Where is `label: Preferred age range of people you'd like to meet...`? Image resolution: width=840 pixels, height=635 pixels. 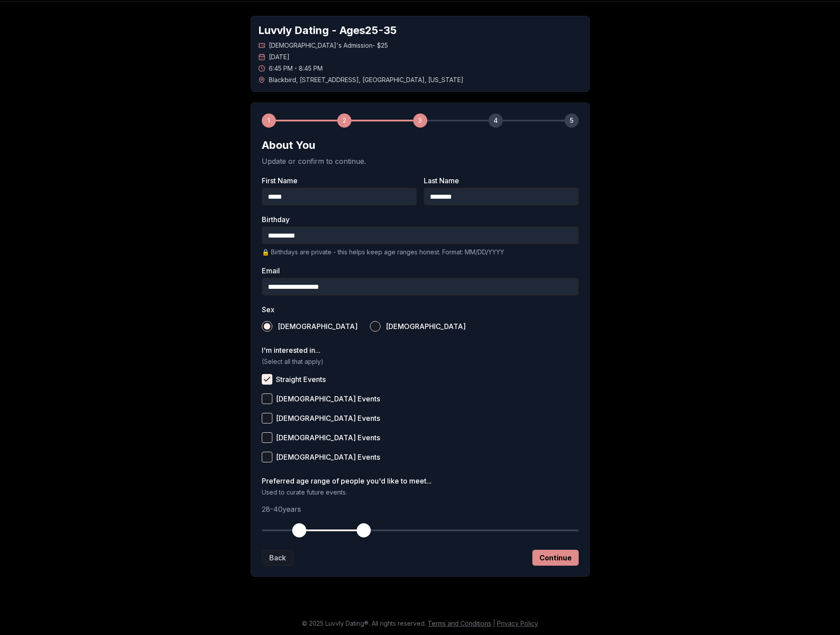
label: Preferred age range of people you'd like to meet... is located at coordinates (420, 481).